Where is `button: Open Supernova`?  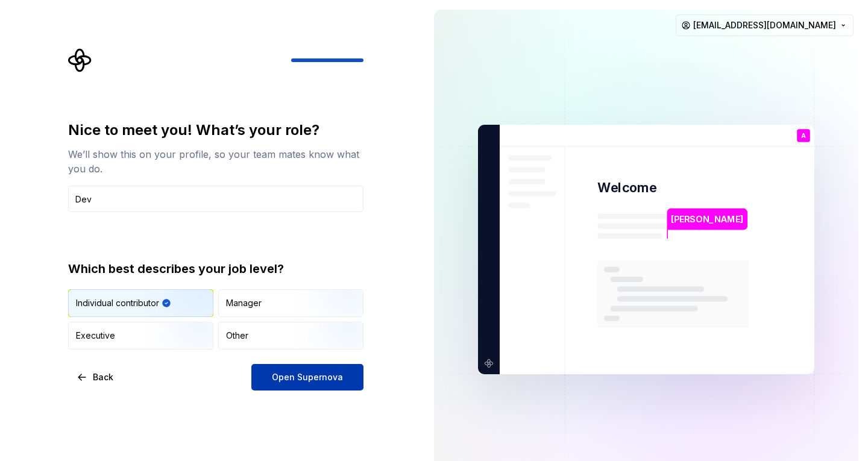 button: Open Supernova is located at coordinates (307, 377).